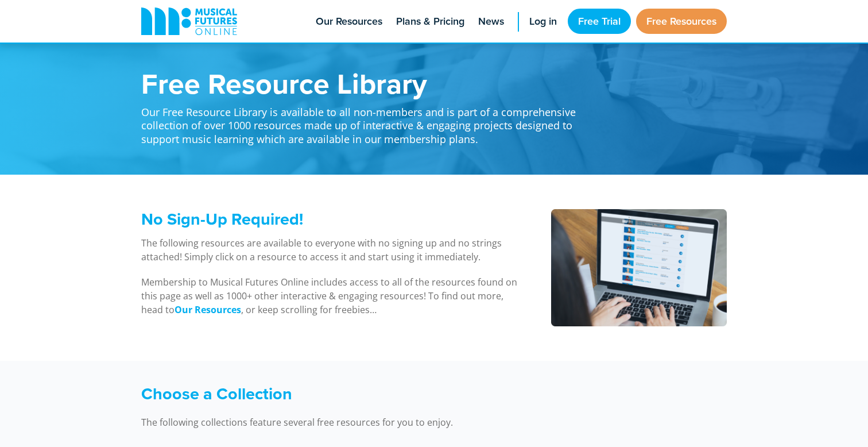 The height and width of the screenshot is (447, 868). I want to click on a: Free Trial, so click(599, 21).